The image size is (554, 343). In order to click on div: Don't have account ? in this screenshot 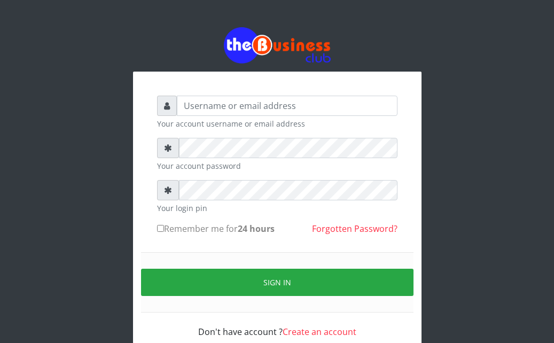, I will do `click(277, 326)`.